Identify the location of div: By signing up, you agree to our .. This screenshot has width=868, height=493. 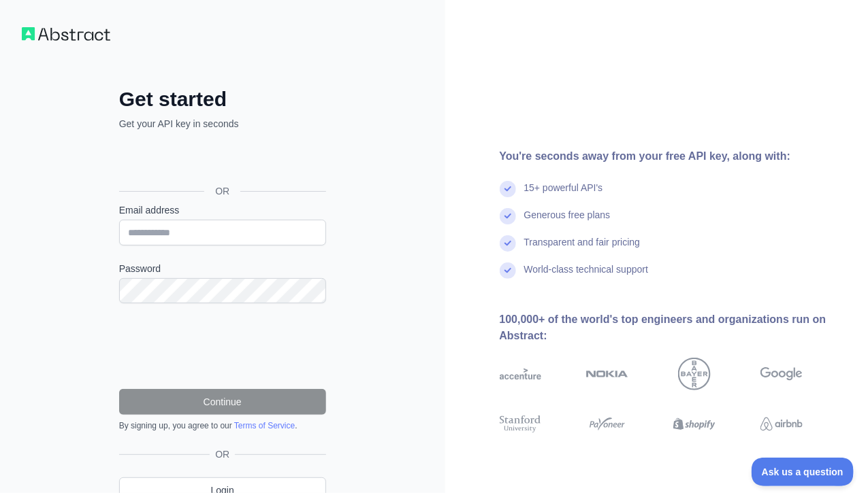
(222, 426).